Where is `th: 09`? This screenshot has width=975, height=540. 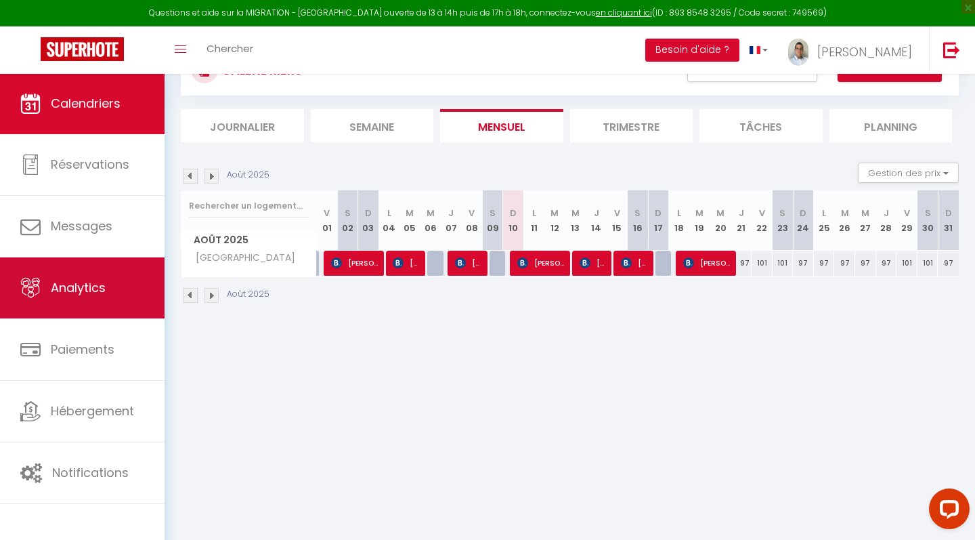 th: 09 is located at coordinates (492, 220).